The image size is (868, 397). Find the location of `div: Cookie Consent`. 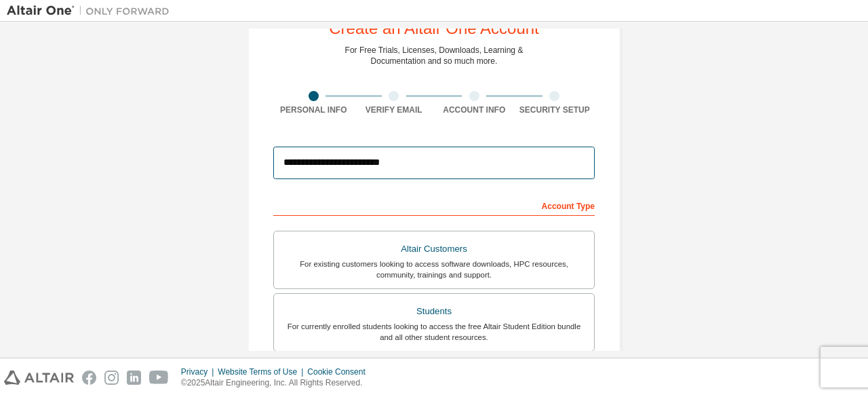

div: Cookie Consent is located at coordinates (340, 372).